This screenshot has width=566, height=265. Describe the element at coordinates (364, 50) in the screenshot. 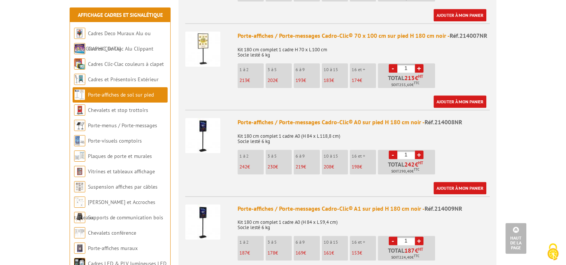

I see `p: Kit 180 cm complet 1 cadre H 70 x L 100 cm Socle lesté 6 kg` at that location.